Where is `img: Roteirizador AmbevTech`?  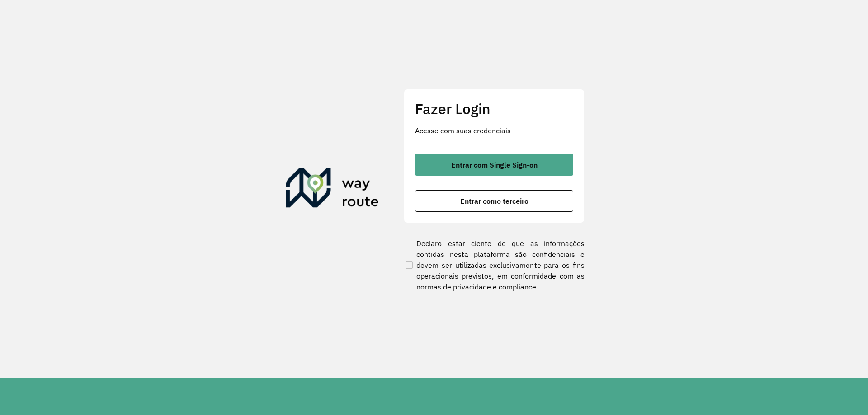
img: Roteirizador AmbevTech is located at coordinates (332, 190).